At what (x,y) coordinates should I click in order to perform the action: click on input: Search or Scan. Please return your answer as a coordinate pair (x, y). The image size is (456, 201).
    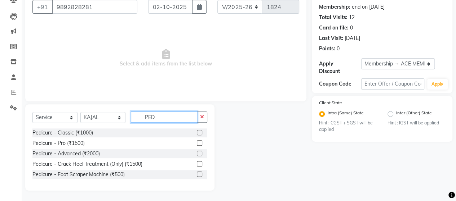
    Looking at the image, I should click on (164, 117).